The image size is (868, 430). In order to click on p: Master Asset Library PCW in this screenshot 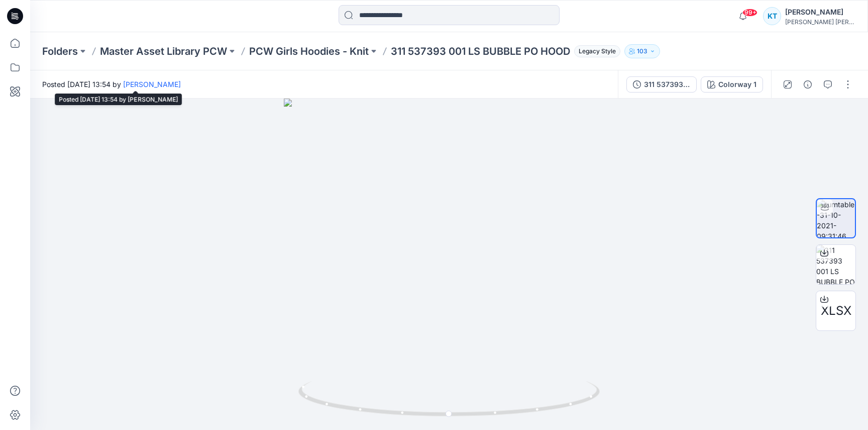, I will do `click(163, 51)`.